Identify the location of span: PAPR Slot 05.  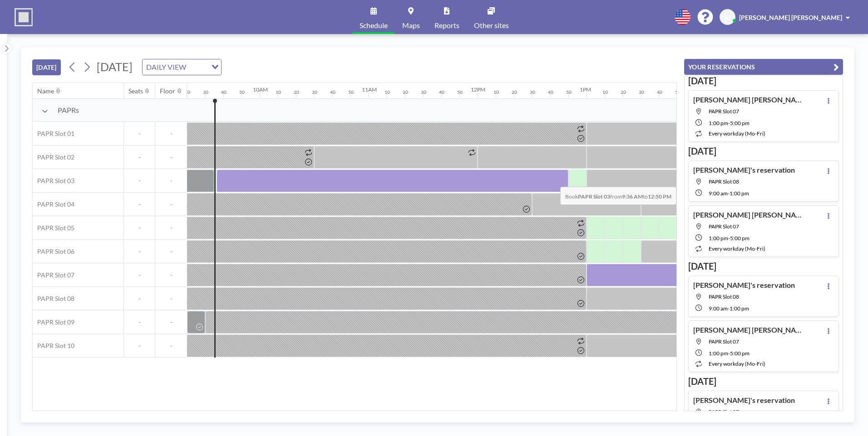
(53, 228).